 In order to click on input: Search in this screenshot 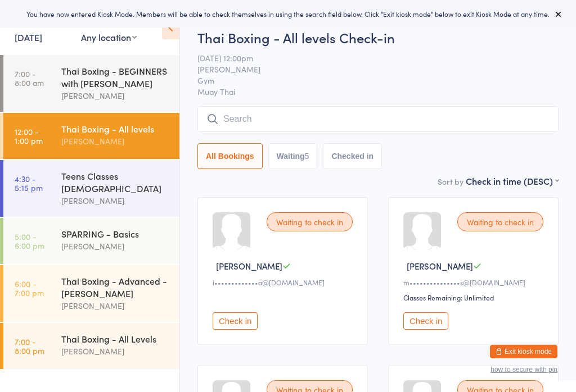, I will do `click(378, 119)`.